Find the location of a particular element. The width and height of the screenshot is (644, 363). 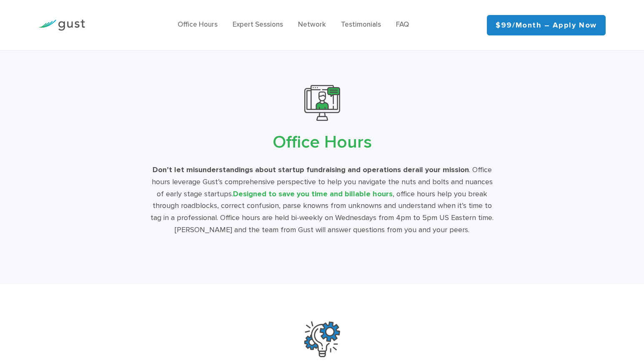

a: FAQ is located at coordinates (403, 25).